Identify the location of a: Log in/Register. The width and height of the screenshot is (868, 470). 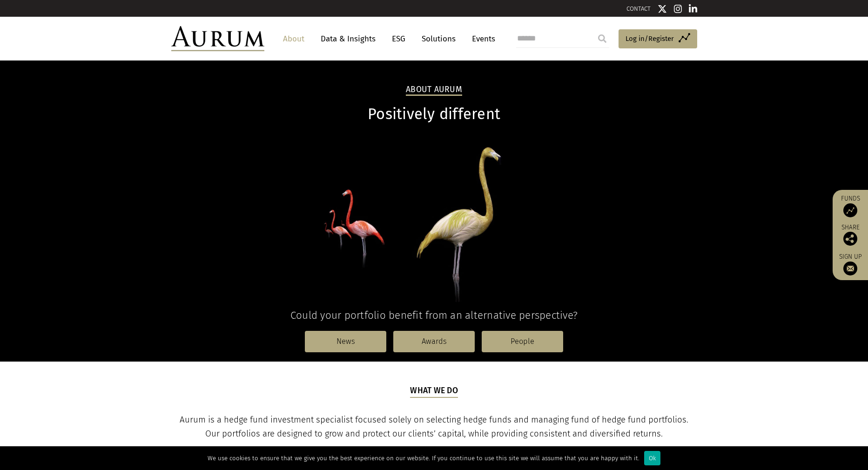
(658, 39).